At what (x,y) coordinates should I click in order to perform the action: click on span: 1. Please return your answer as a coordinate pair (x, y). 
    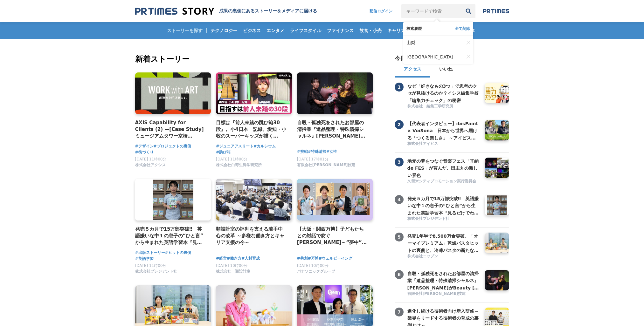
    Looking at the image, I should click on (399, 87).